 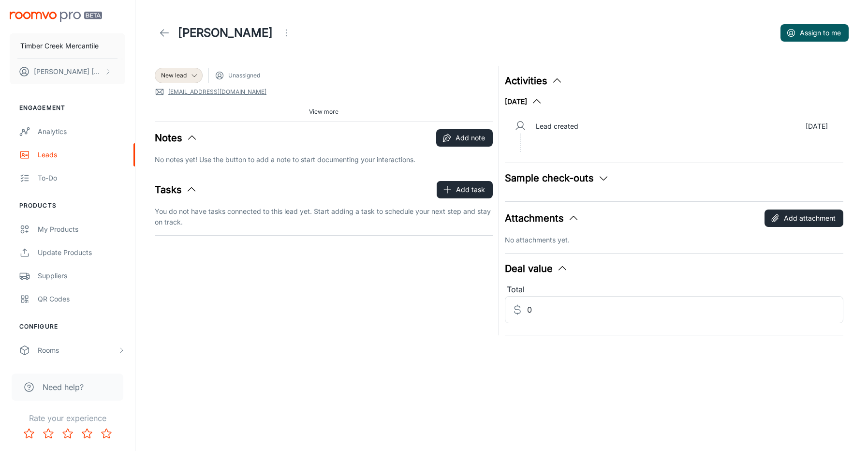 What do you see at coordinates (81, 131) in the screenshot?
I see `div: Analytics` at bounding box center [81, 131].